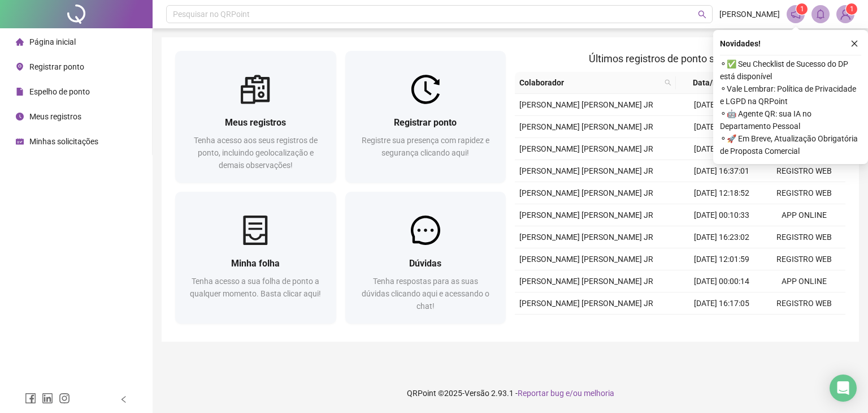 The width and height of the screenshot is (868, 413). What do you see at coordinates (854, 43) in the screenshot?
I see `span: close` at bounding box center [854, 43].